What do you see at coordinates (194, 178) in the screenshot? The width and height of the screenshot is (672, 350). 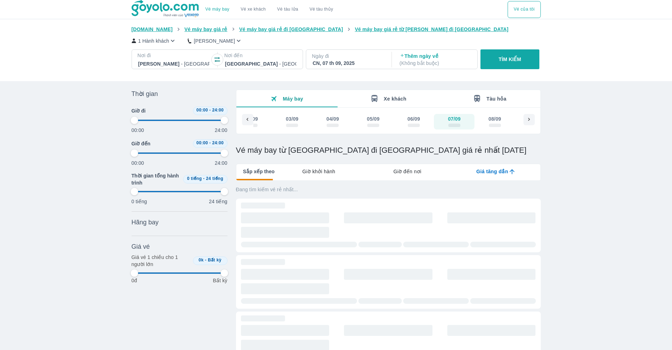 I see `span: 0 tiếng` at bounding box center [194, 178].